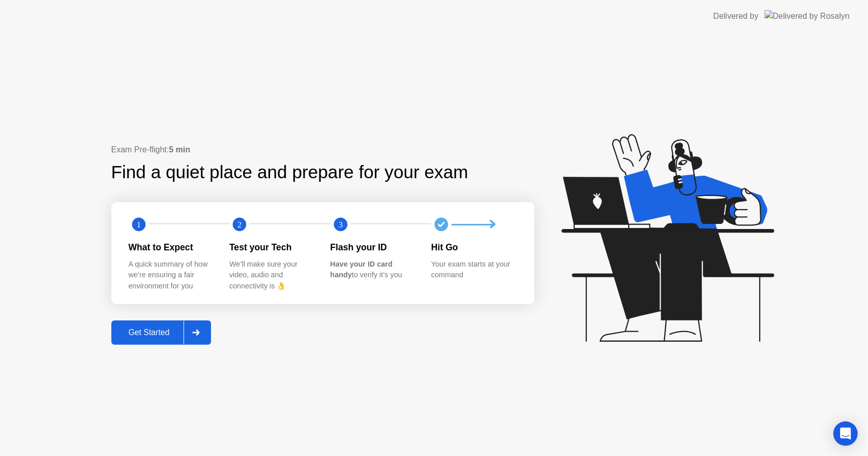 Image resolution: width=868 pixels, height=456 pixels. I want to click on b: 5 min, so click(179, 149).